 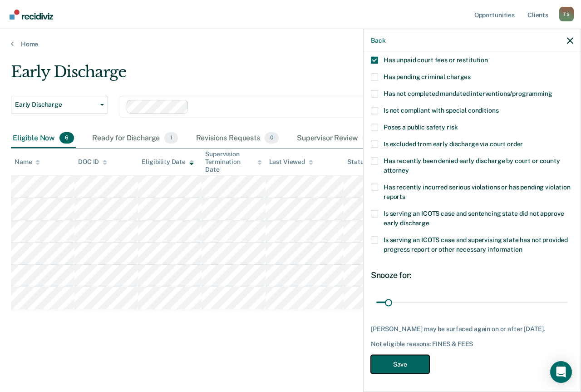 I want to click on div: Last Viewed, so click(x=291, y=161).